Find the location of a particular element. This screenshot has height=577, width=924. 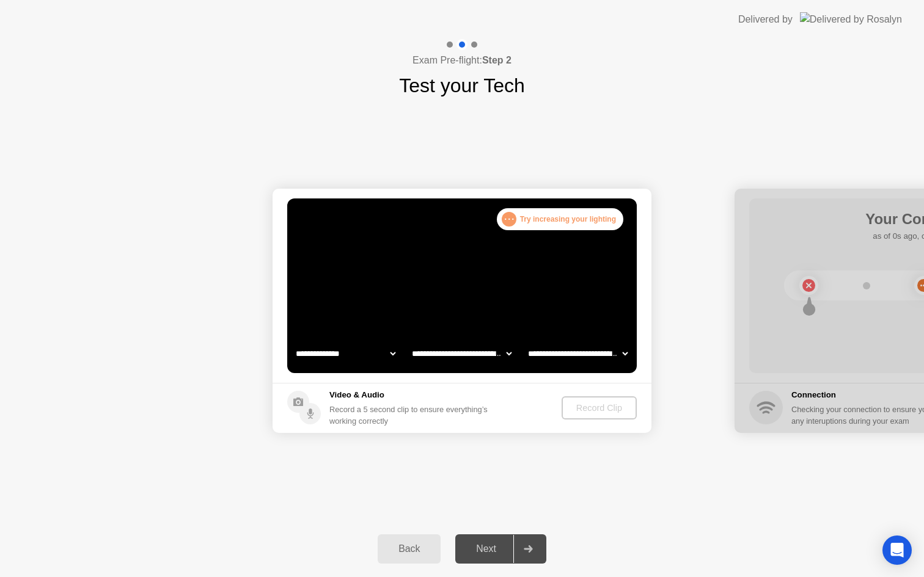

button: Next is located at coordinates (500, 549).